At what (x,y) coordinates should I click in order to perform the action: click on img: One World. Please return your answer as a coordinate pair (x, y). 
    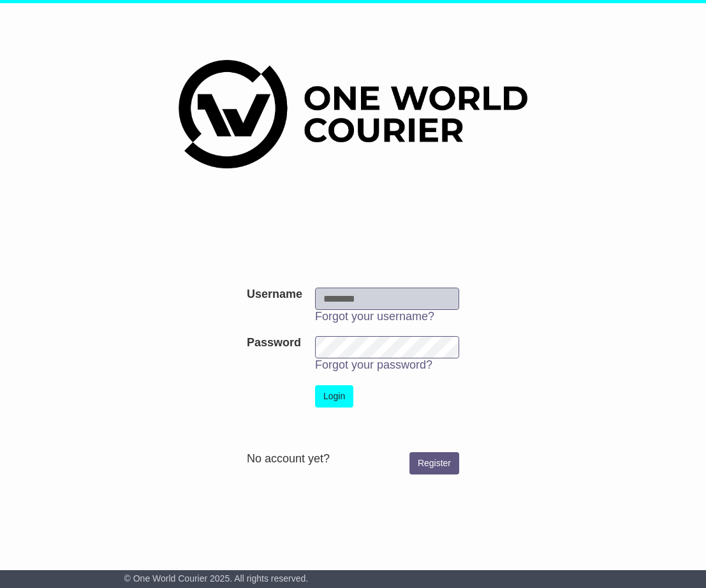
    Looking at the image, I should click on (353, 114).